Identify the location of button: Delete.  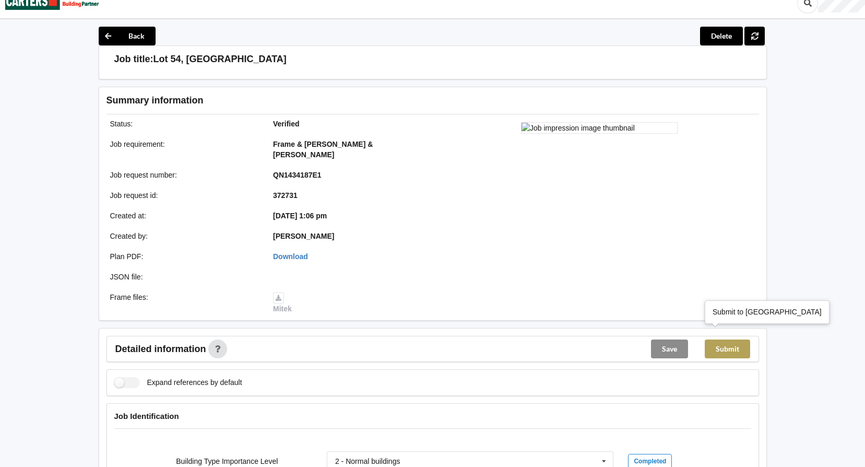
(722, 36).